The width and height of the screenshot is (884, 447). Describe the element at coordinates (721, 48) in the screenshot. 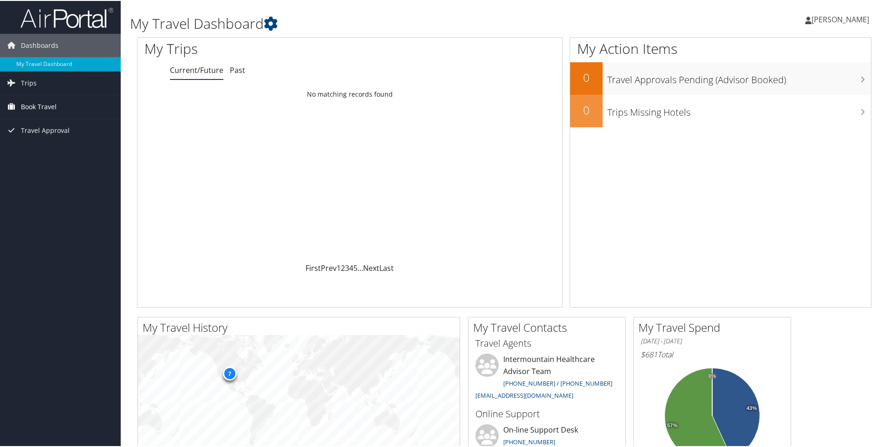

I see `h1: My Action Items` at that location.